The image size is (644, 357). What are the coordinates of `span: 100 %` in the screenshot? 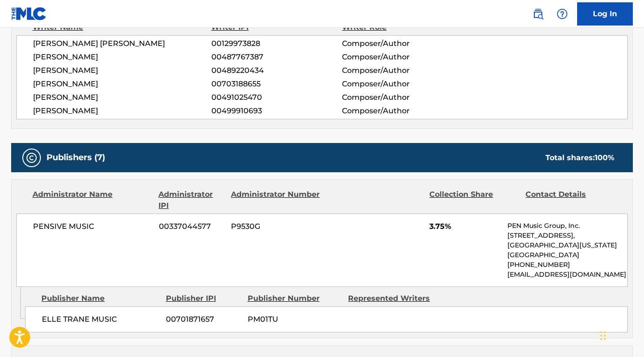 It's located at (604, 157).